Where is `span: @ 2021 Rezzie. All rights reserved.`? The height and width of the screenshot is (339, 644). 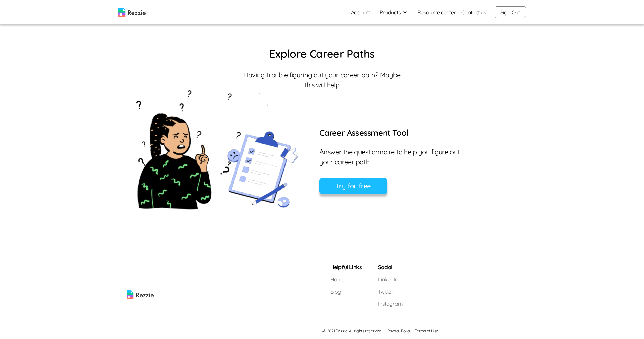 span: @ 2021 Rezzie. All rights reserved. is located at coordinates (352, 331).